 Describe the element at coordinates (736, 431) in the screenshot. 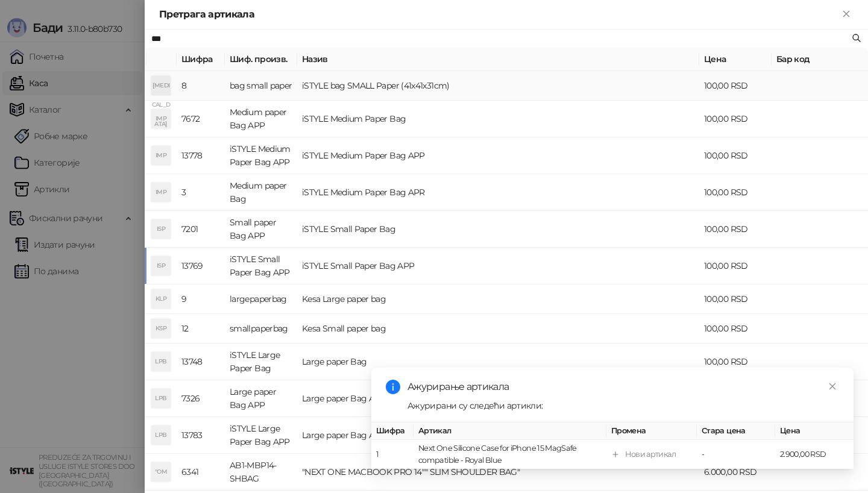

I see `th: Стара цена` at that location.